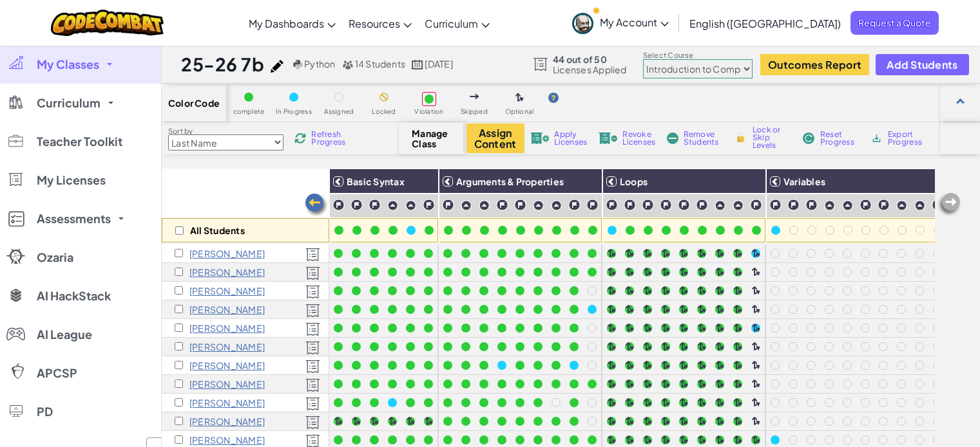  What do you see at coordinates (814, 65) in the screenshot?
I see `button: Outcomes Report` at bounding box center [814, 65].